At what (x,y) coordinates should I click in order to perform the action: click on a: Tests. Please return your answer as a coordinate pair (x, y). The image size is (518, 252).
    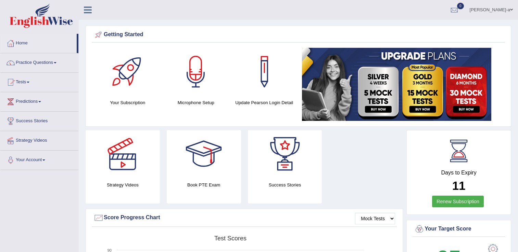
    Looking at the image, I should click on (39, 81).